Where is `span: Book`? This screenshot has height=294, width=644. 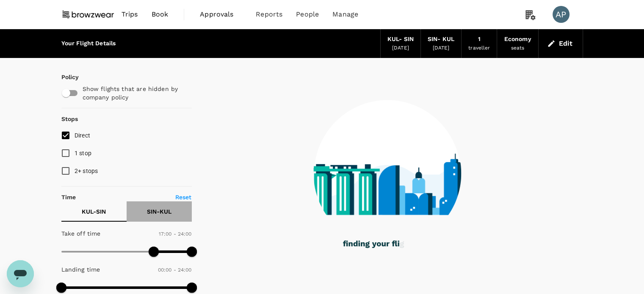
span: Book is located at coordinates (160, 15).